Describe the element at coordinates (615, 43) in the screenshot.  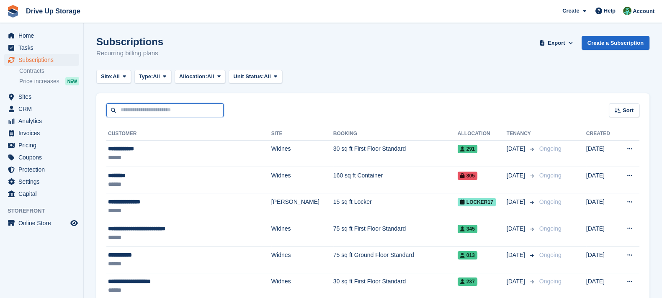
I see `a: Create a Subscription` at that location.